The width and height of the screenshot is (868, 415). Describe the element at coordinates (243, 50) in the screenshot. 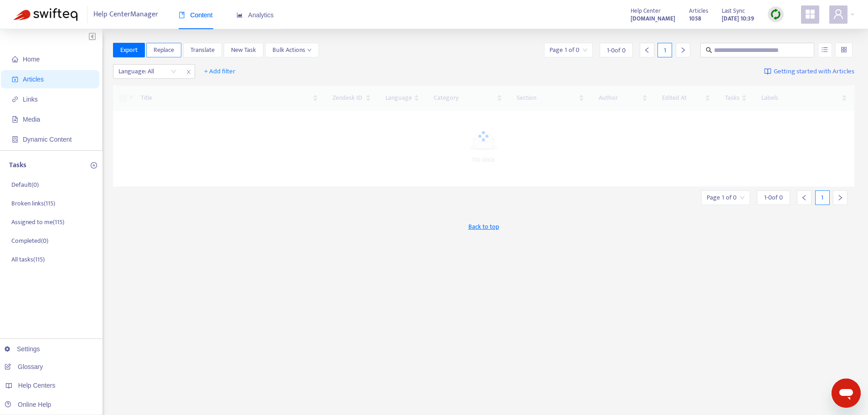

I see `span: New Task` at that location.